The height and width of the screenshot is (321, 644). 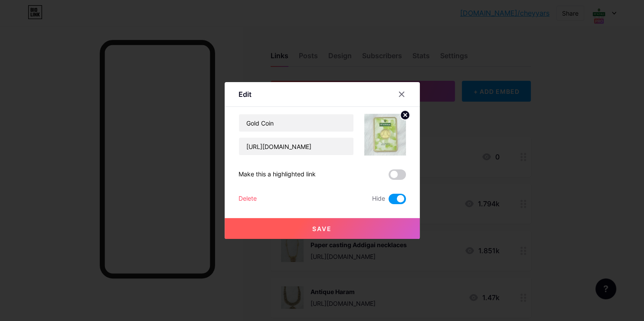 What do you see at coordinates (322, 228) in the screenshot?
I see `button: Save` at bounding box center [322, 228].